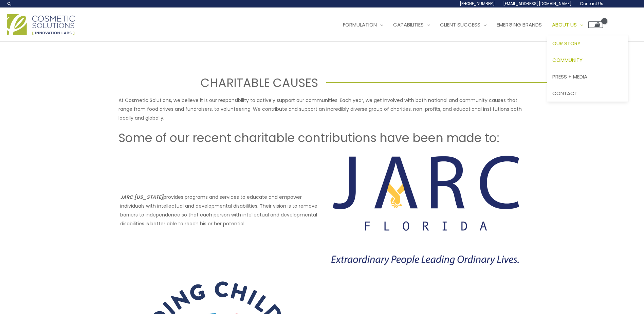 This screenshot has height=314, width=644. What do you see at coordinates (588, 43) in the screenshot?
I see `a: Our Story` at bounding box center [588, 43].